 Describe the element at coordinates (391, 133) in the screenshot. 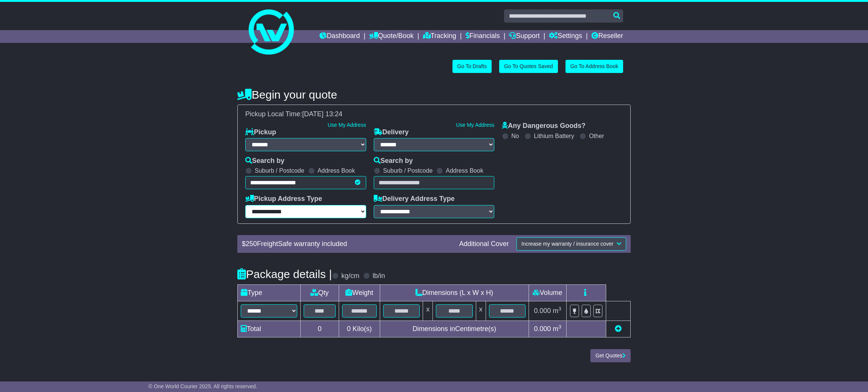

I see `label: Delivery` at that location.